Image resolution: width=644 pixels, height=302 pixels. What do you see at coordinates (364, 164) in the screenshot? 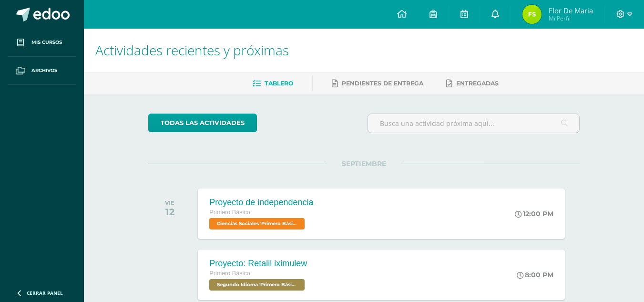
I see `span: SEPTIEMBRE` at bounding box center [364, 164].